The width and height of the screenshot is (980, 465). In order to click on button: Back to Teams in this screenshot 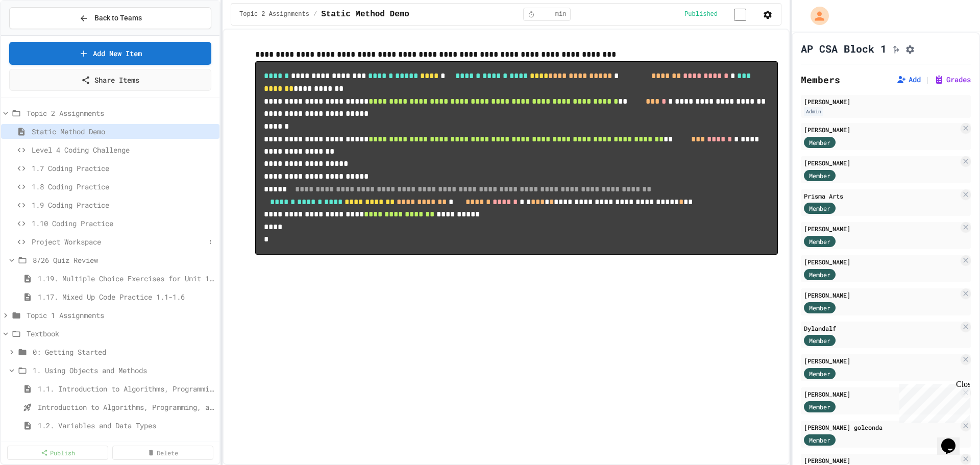, I will do `click(110, 18)`.